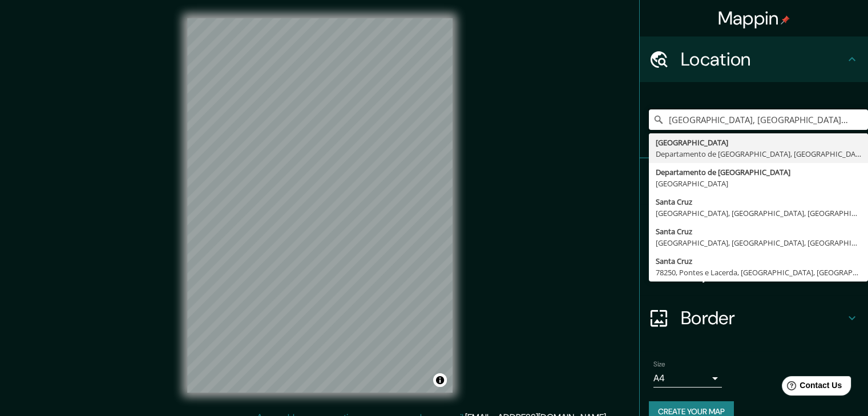  Describe the element at coordinates (753, 272) in the screenshot. I see `div: Layout` at that location.